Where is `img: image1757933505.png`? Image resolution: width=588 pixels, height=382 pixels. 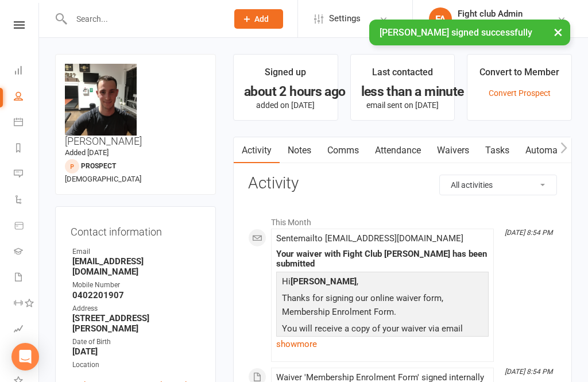
img: image1757933505.png is located at coordinates (101, 100).